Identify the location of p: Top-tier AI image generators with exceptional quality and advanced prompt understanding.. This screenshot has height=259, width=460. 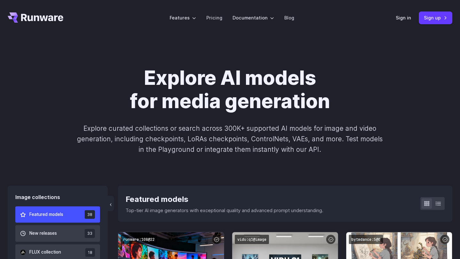
(224, 210).